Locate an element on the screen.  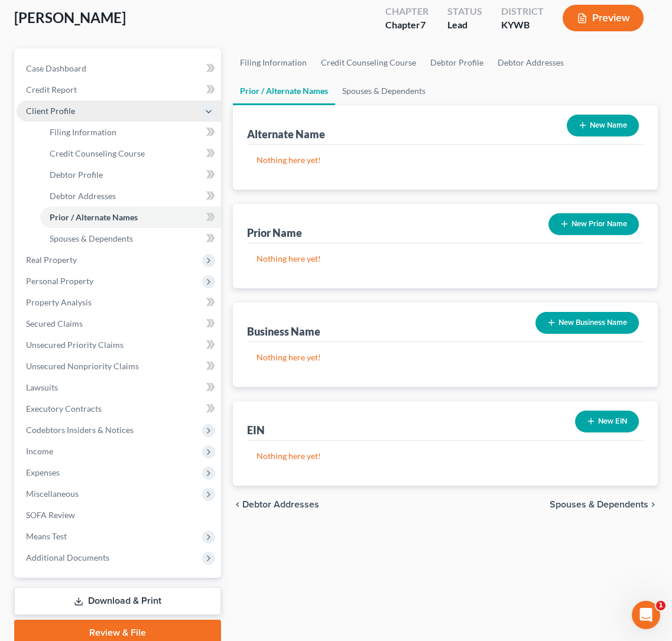
button: Preview is located at coordinates (603, 18).